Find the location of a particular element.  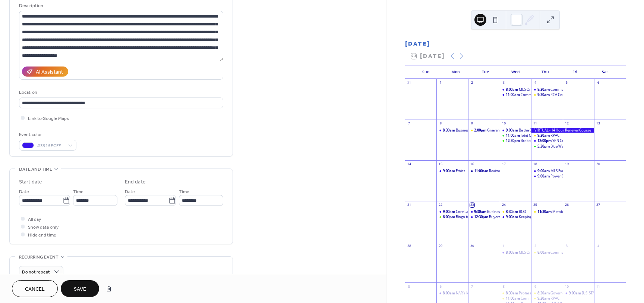

div: Mon is located at coordinates (456, 72).